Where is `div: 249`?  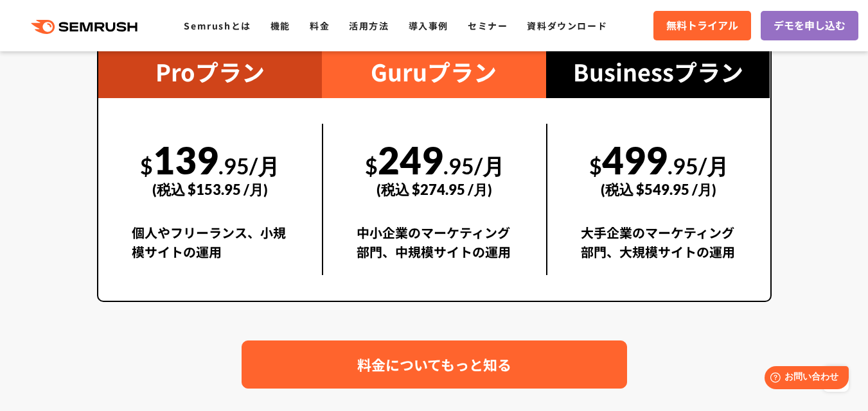
div: 249 is located at coordinates (434, 168).